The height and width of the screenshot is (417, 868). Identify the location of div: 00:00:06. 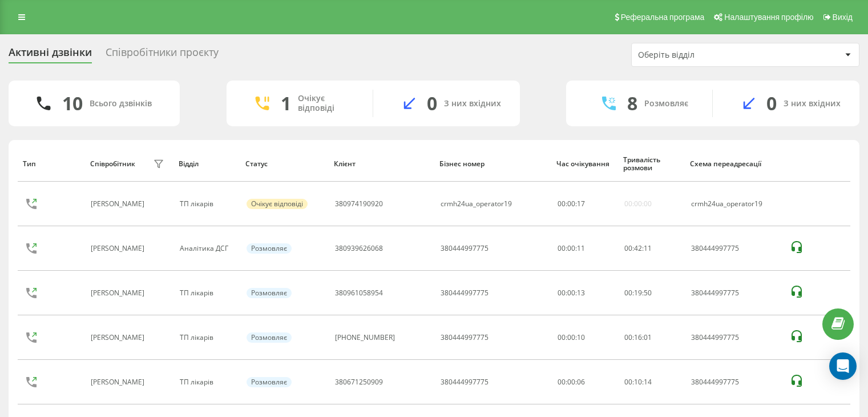
(585, 382).